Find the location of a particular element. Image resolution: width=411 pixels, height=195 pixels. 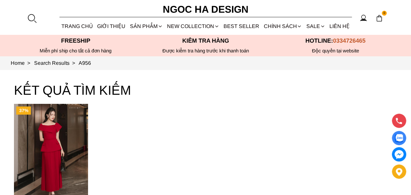

span: 0334726465 is located at coordinates (350, 41).